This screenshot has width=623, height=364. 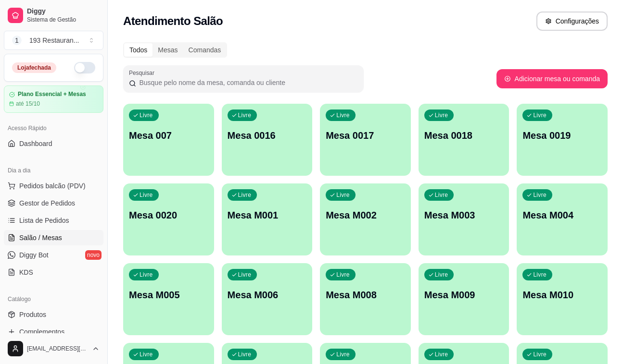 I want to click on p: Mesa 0019, so click(x=562, y=136).